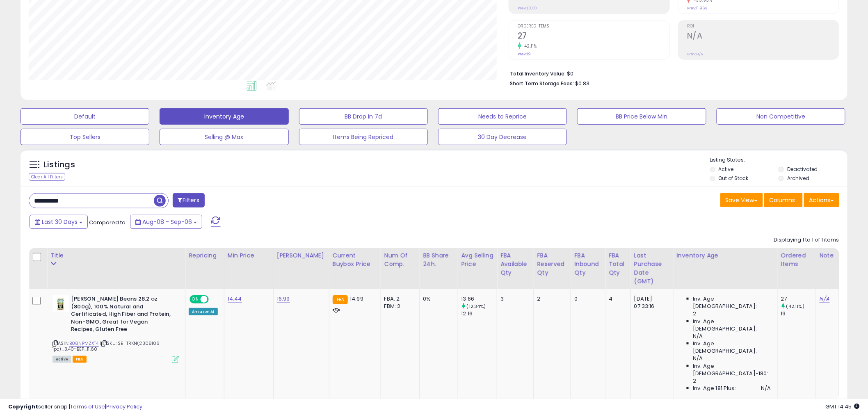 This screenshot has width=868, height=415. I want to click on span: Last 30 Days, so click(60, 222).